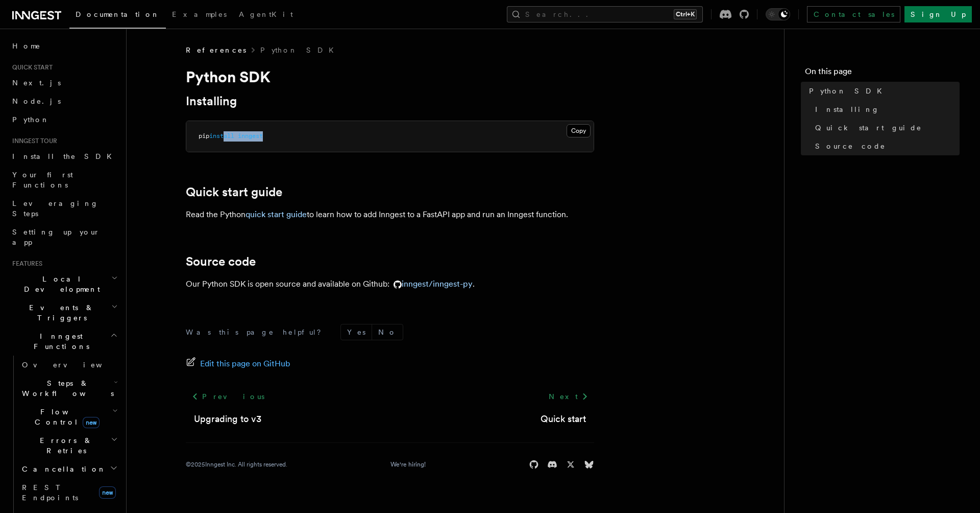 This screenshot has width=980, height=513. What do you see at coordinates (245, 364) in the screenshot?
I see `span: Edit this page on GitHub` at bounding box center [245, 364].